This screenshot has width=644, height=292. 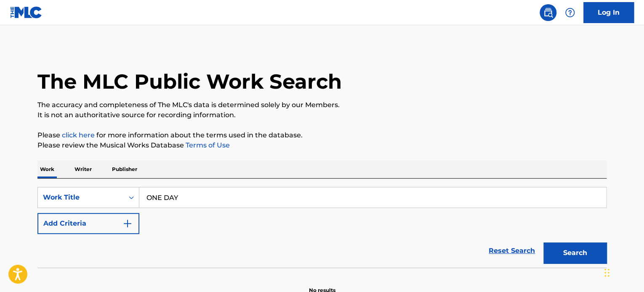 What do you see at coordinates (207, 145) in the screenshot?
I see `a: Terms of Use` at bounding box center [207, 145].